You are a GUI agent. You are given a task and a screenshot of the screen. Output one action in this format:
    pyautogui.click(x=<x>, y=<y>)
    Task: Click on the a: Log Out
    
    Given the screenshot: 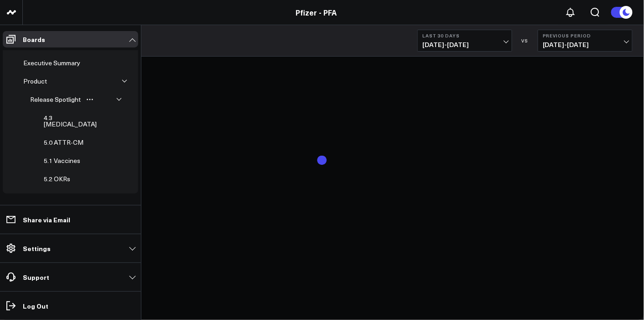 What is the action you would take?
    pyautogui.click(x=70, y=306)
    